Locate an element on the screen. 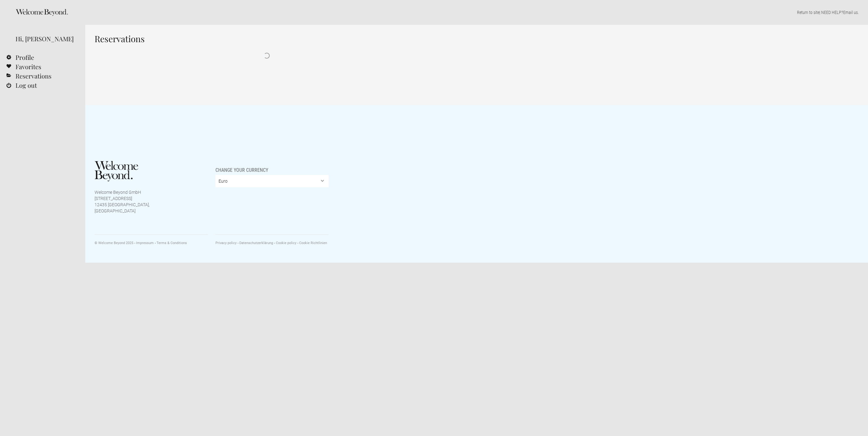 The height and width of the screenshot is (436, 868). img: Welcome Beyond is located at coordinates (116, 171).